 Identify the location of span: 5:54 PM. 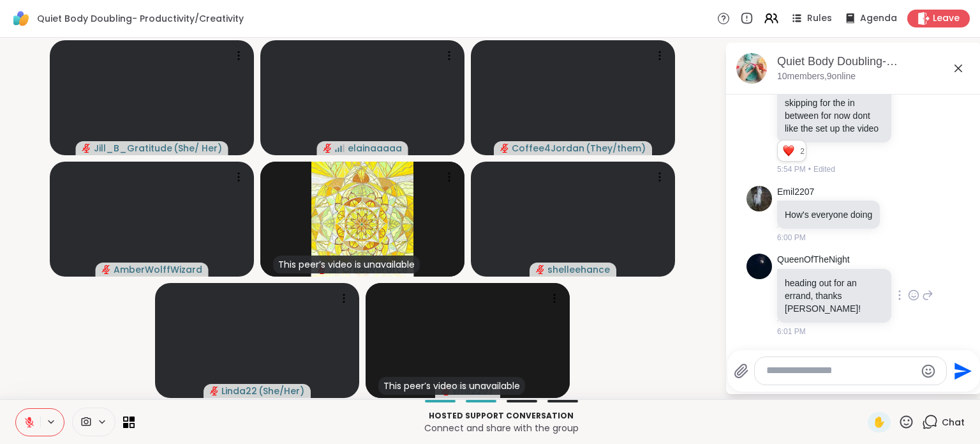
(791, 169).